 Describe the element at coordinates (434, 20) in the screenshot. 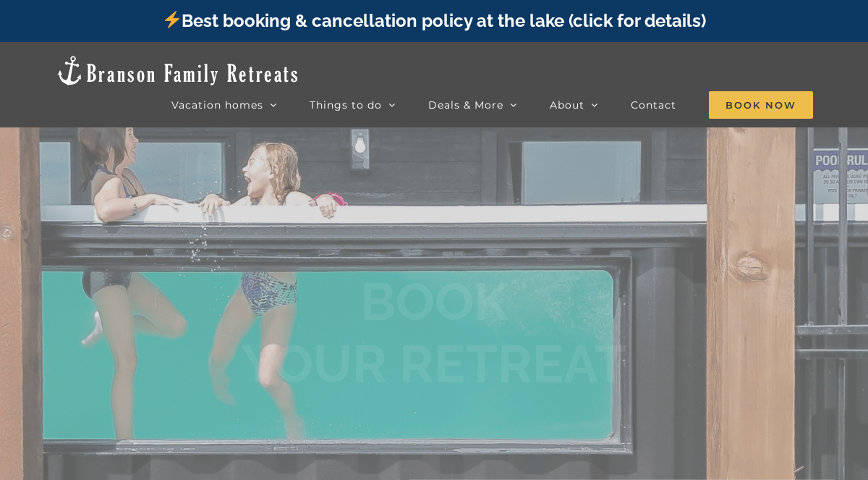

I see `a: Best booking & cancellation policy at the lake (click for details)` at that location.